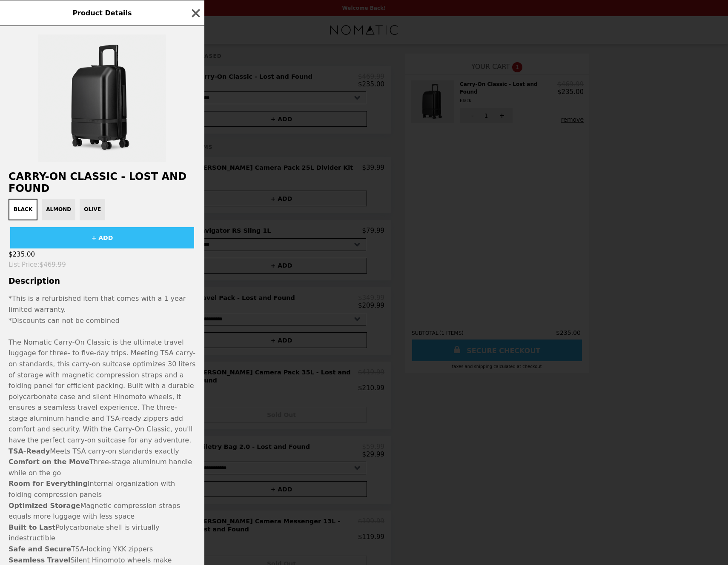 The image size is (728, 565). Describe the element at coordinates (23, 209) in the screenshot. I see `button: Black` at that location.